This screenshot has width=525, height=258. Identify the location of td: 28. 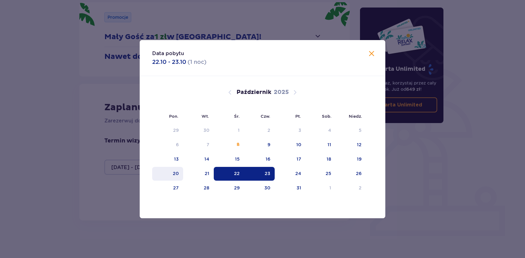
(199, 188).